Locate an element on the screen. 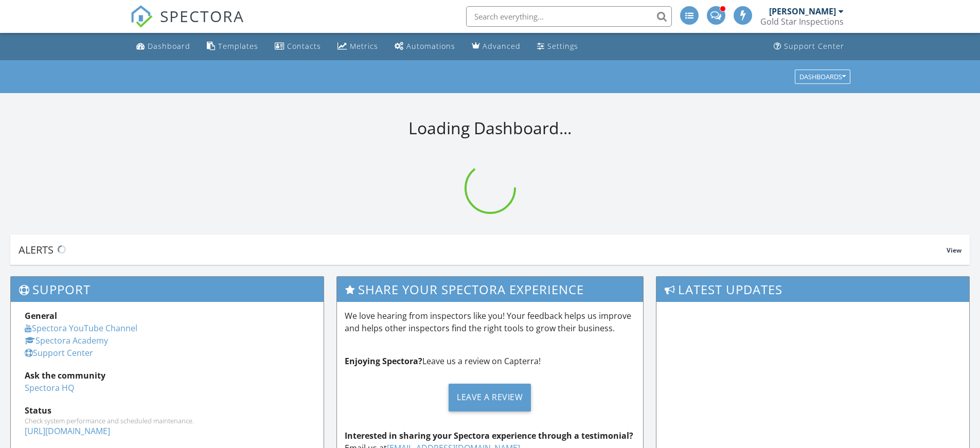  div: Metrics is located at coordinates (363, 46).